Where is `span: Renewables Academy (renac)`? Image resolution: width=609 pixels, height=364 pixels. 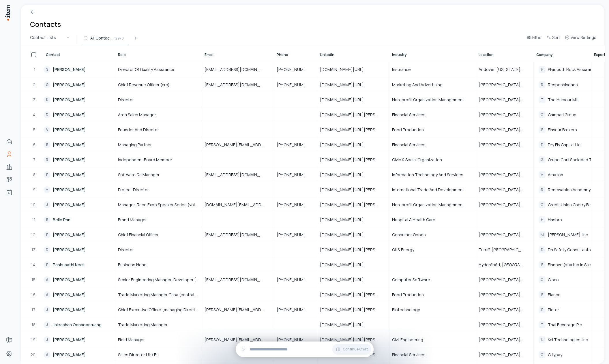 span: Renewables Academy (renac) is located at coordinates (577, 190).